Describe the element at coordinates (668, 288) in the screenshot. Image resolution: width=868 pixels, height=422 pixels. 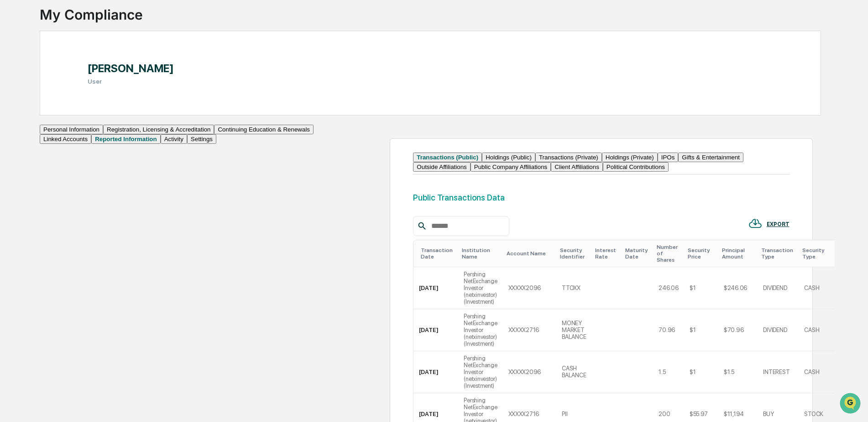
I see `td: 246.06` at that location.